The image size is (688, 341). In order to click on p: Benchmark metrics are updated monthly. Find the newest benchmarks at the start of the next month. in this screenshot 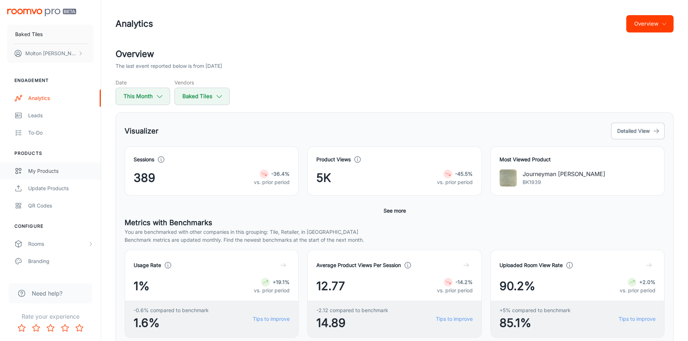, I will do `click(395, 240)`.